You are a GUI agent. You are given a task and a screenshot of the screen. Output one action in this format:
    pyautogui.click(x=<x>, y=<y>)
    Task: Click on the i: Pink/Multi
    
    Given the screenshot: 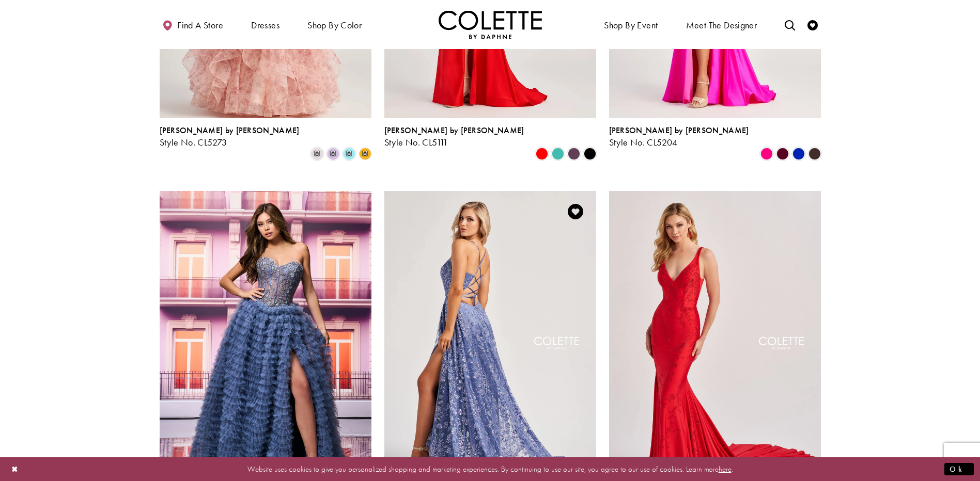 What is the action you would take?
    pyautogui.click(x=317, y=154)
    